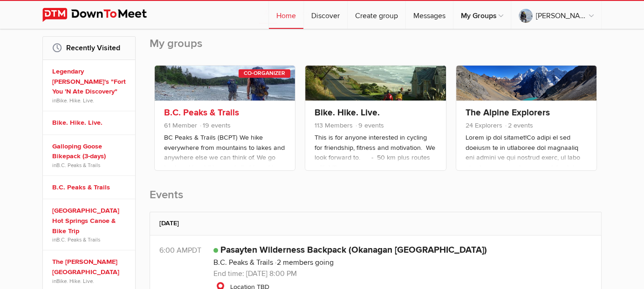 This screenshot has height=289, width=644. Describe the element at coordinates (215, 125) in the screenshot. I see `span: 19 events` at that location.